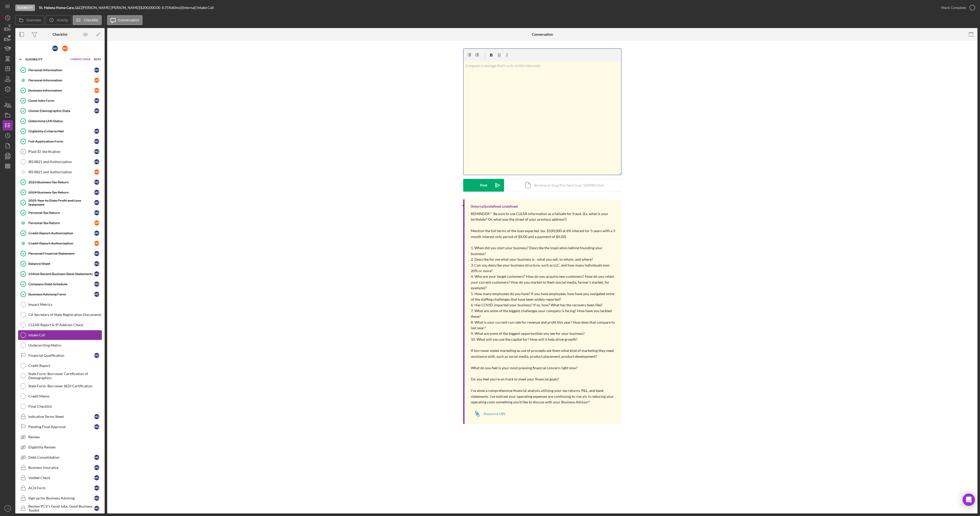  What do you see at coordinates (60, 448) in the screenshot?
I see `a: Eligibility Review` at bounding box center [60, 448].